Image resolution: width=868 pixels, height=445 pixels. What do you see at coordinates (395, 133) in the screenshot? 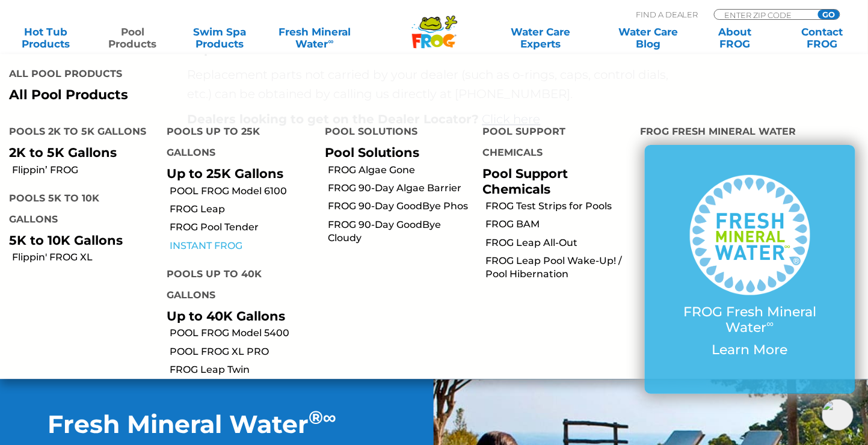
I see `h4: Pool Solutions` at bounding box center [395, 133].